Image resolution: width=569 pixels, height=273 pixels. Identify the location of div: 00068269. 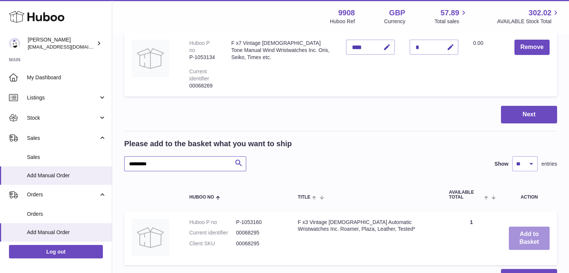
(203, 86).